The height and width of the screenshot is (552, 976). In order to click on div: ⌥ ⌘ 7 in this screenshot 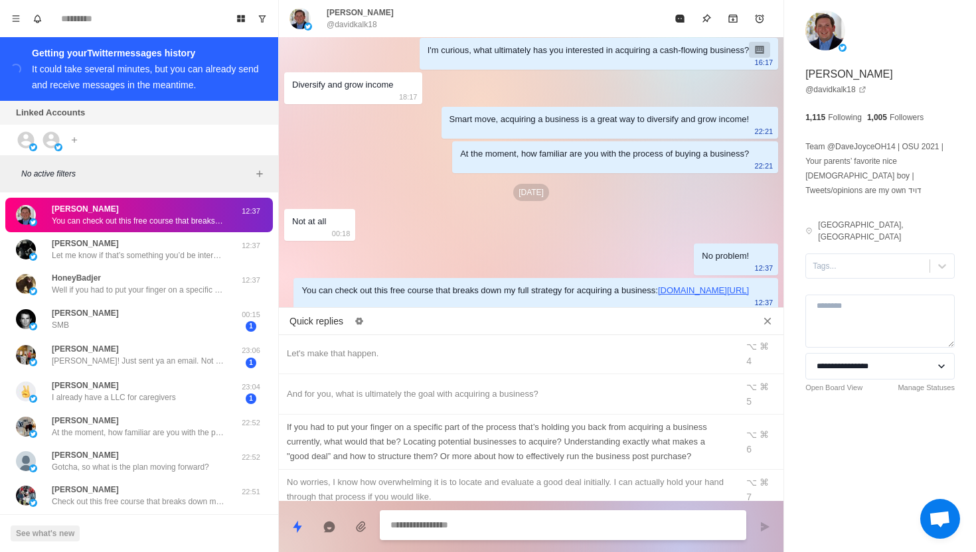, I will do `click(761, 490)`.